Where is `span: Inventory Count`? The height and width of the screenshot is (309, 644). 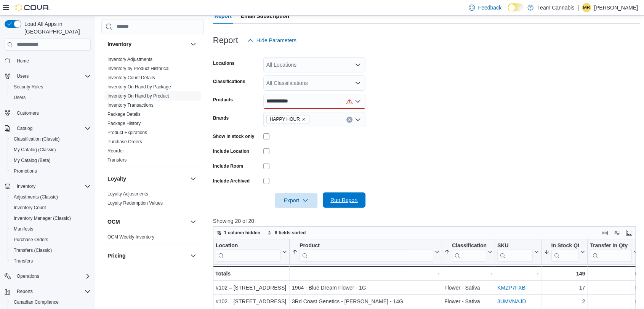 span: Inventory Count is located at coordinates (30, 208).